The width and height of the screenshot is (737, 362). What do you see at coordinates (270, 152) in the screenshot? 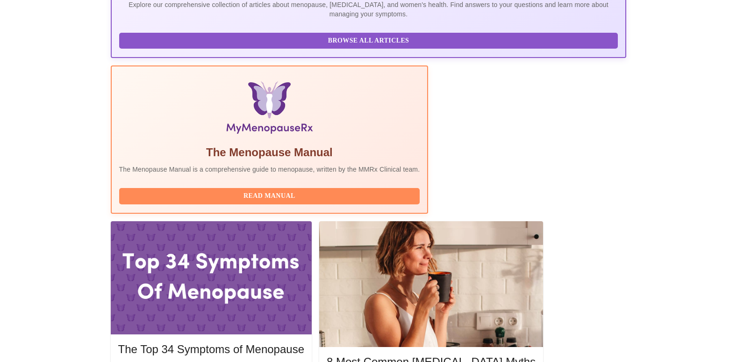
I see `h5: The Menopause Manual` at bounding box center [270, 152].